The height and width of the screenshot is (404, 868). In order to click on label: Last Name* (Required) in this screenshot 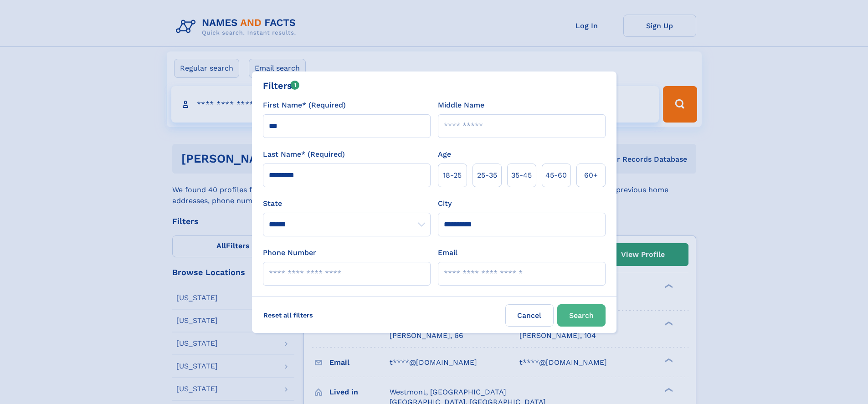, I will do `click(304, 155)`.